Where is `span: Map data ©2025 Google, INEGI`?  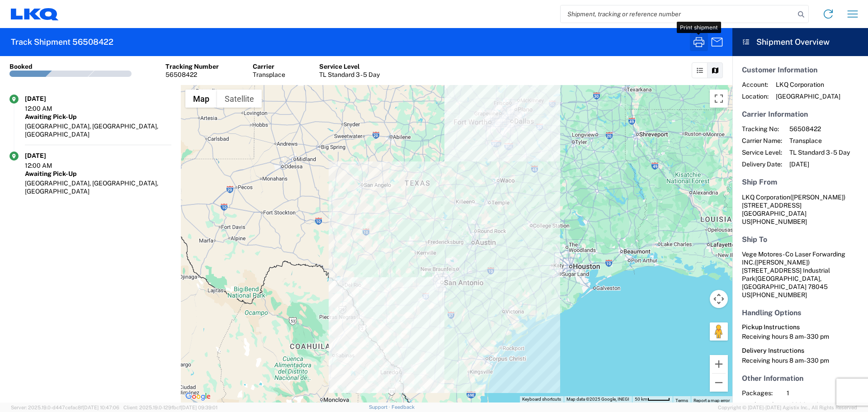 span: Map data ©2025 Google, INEGI is located at coordinates (598, 399).